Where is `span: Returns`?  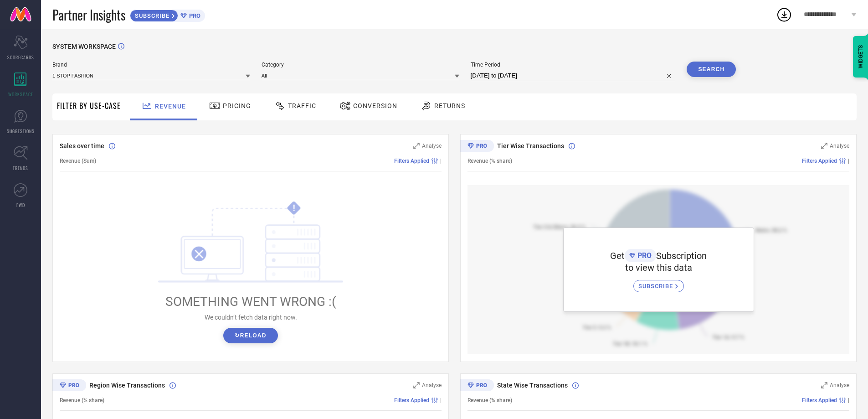 span: Returns is located at coordinates (450, 106).